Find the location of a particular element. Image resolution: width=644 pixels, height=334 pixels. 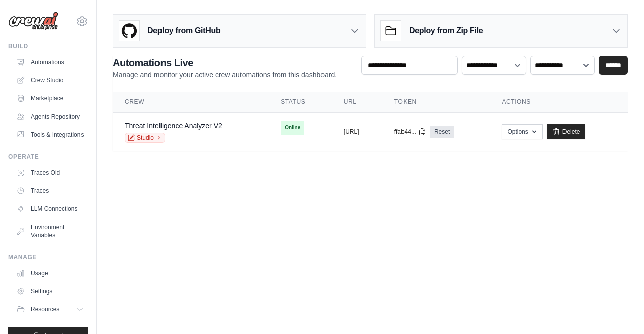

h2: Automations Live is located at coordinates (224, 62).